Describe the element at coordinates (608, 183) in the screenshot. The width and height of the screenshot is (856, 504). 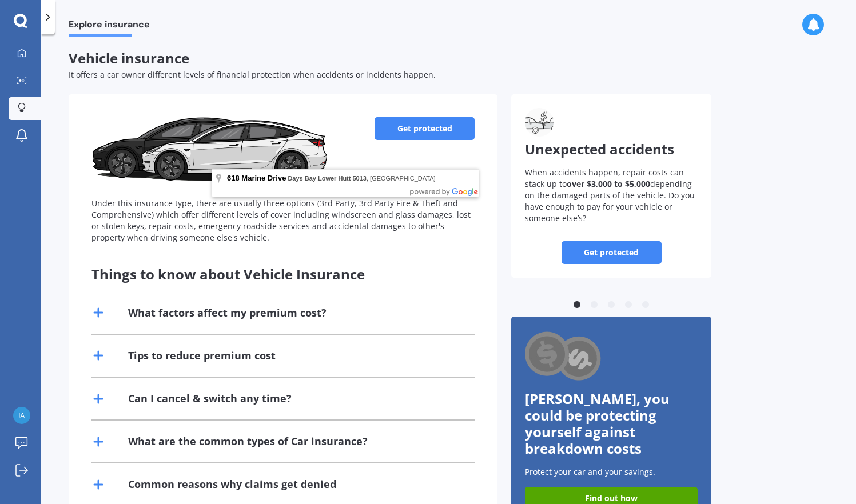
I see `b: over $3,000 to $5,000` at that location.